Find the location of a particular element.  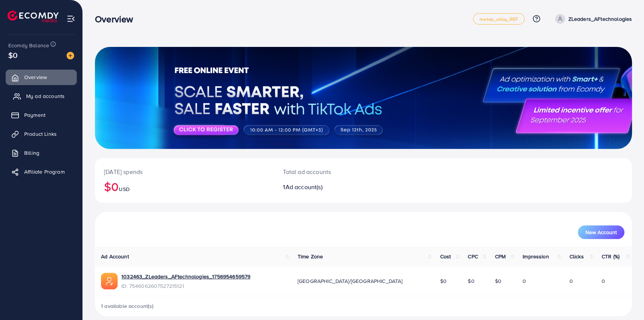

img: menu is located at coordinates (71, 19).